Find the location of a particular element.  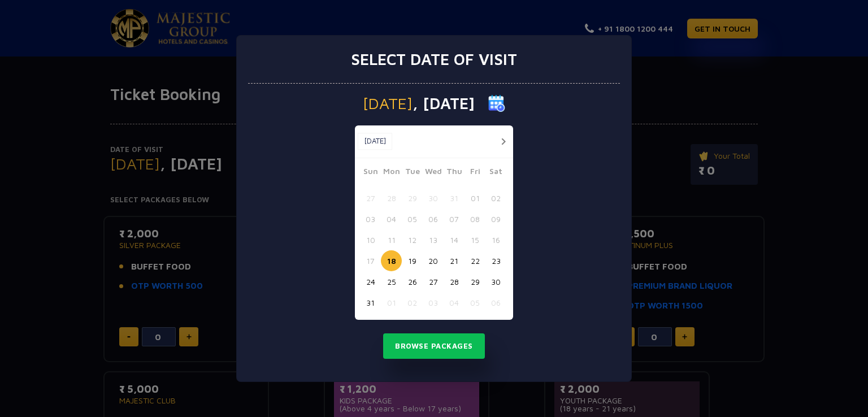

button: 24 is located at coordinates (370, 281).